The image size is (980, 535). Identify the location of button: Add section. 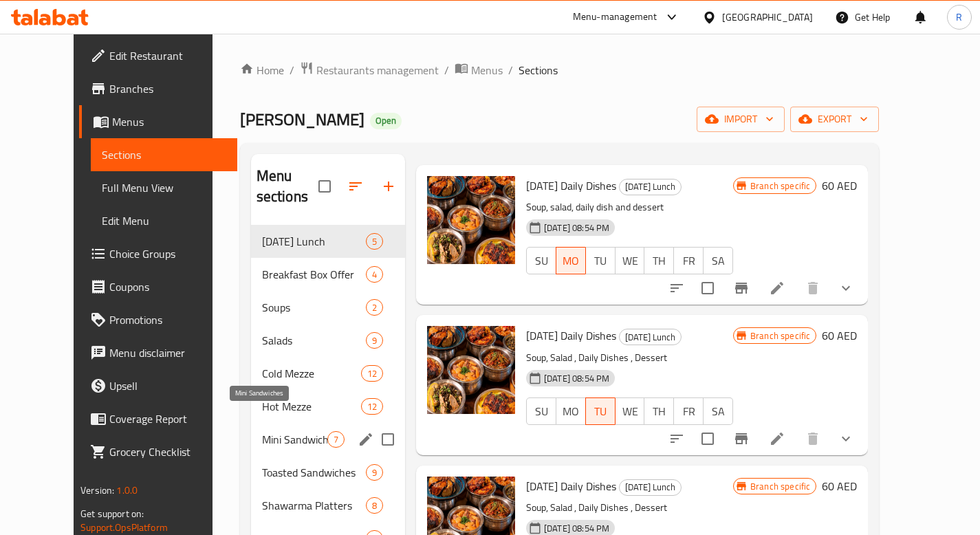
(388, 187).